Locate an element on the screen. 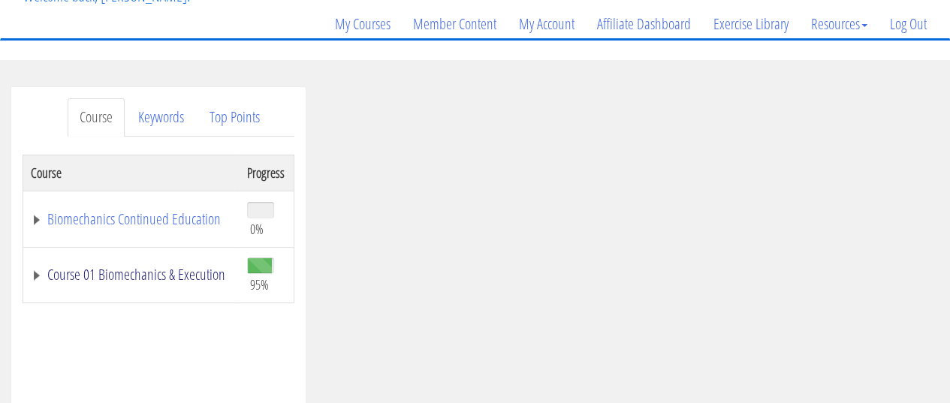 This screenshot has width=950, height=403. th: Progress is located at coordinates (267, 173).